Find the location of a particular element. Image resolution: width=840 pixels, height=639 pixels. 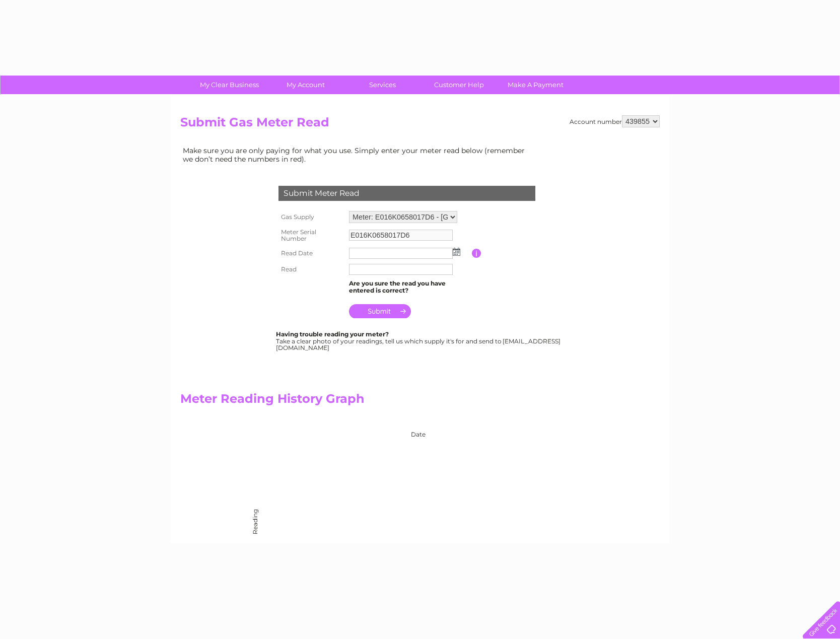

a: Customer Help is located at coordinates (459, 85).